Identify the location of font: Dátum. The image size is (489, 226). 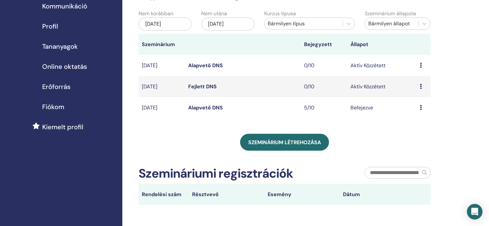
(352, 194).